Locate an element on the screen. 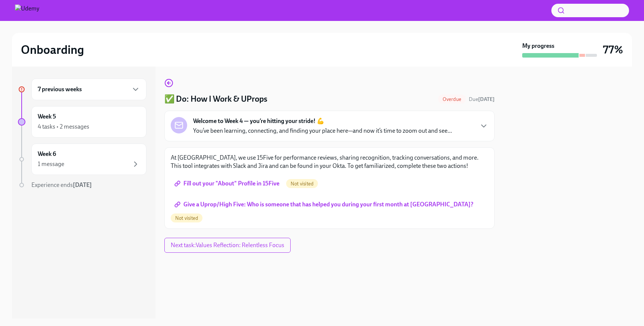  span: Fill out your "About" Profile in 15Five is located at coordinates (228, 184).